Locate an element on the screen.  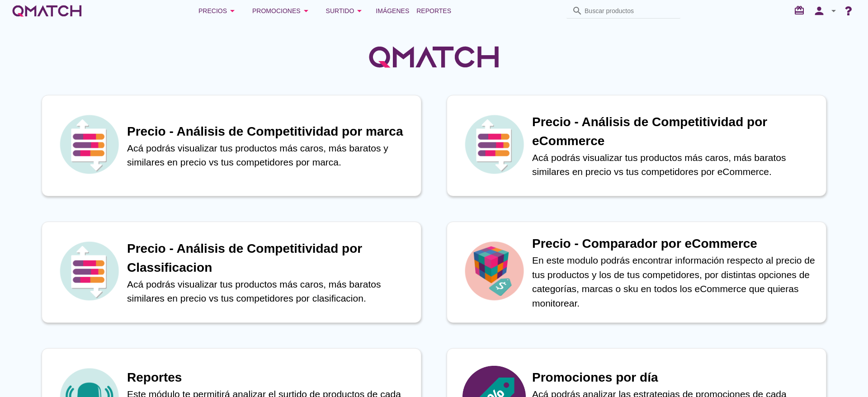
a: Reportes is located at coordinates (433, 11).